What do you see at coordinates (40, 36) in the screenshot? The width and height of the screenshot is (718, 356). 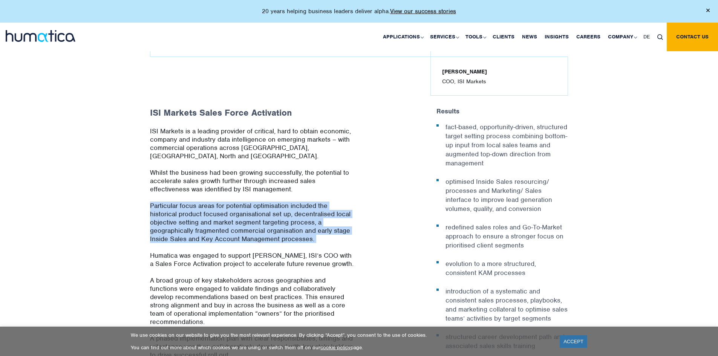 I see `img: logo` at bounding box center [40, 36].